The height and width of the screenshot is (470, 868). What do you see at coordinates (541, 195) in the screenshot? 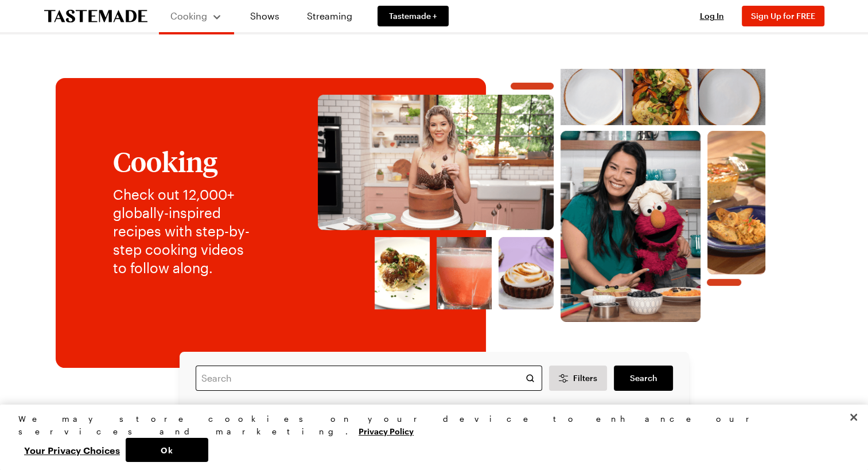
I see `img: Explore recipes` at bounding box center [541, 195].